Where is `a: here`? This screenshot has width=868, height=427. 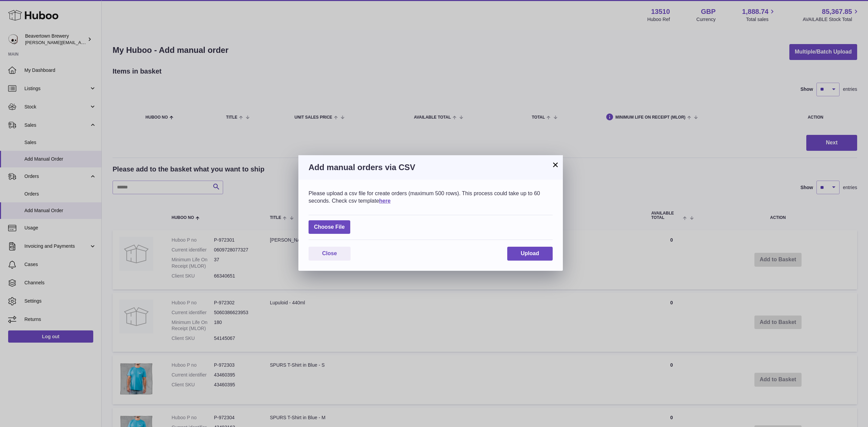
a: here is located at coordinates (385, 201).